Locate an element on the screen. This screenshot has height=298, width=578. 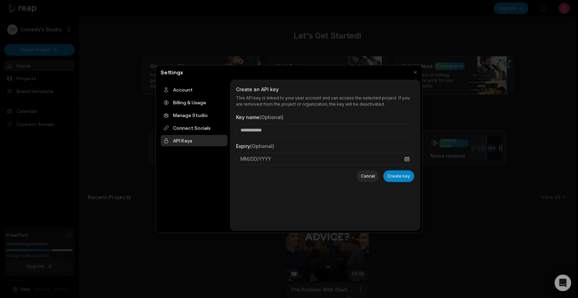
p: This API key is linked to your user account and can access the selected project. If you are remov... is located at coordinates (325, 101).